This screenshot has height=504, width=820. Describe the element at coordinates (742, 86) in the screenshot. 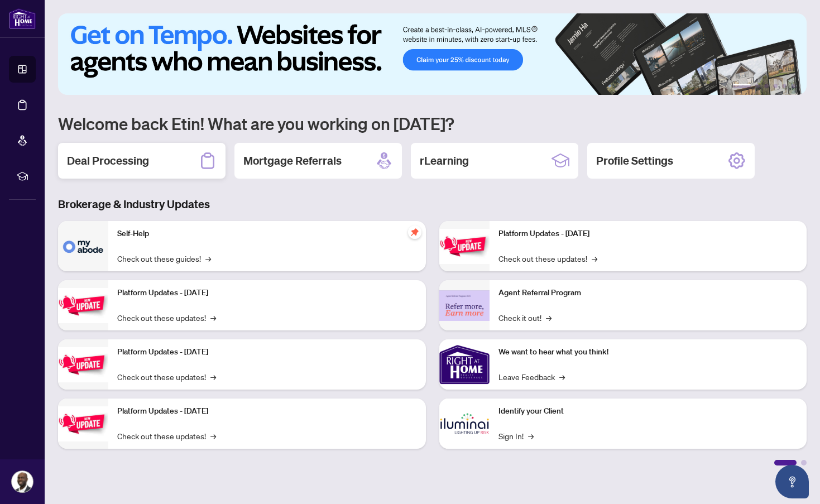

I see `button: 1` at that location.